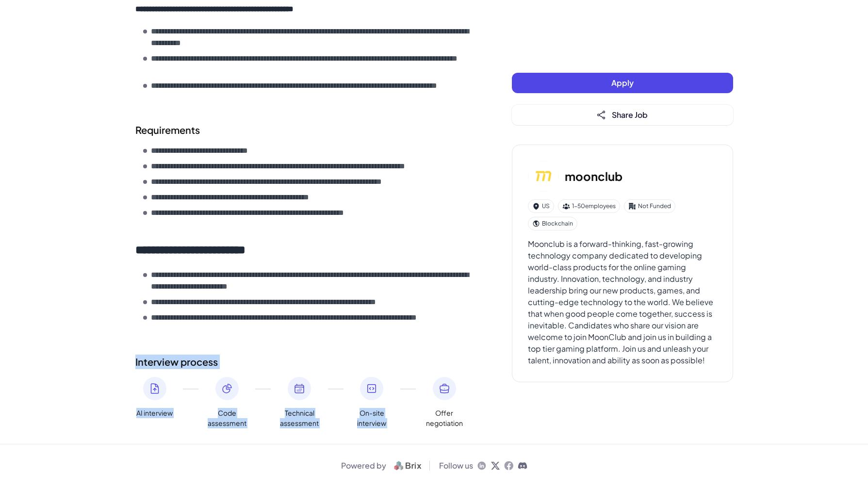 The height and width of the screenshot is (487, 868). What do you see at coordinates (622, 115) in the screenshot?
I see `button: Share Job` at bounding box center [622, 115].